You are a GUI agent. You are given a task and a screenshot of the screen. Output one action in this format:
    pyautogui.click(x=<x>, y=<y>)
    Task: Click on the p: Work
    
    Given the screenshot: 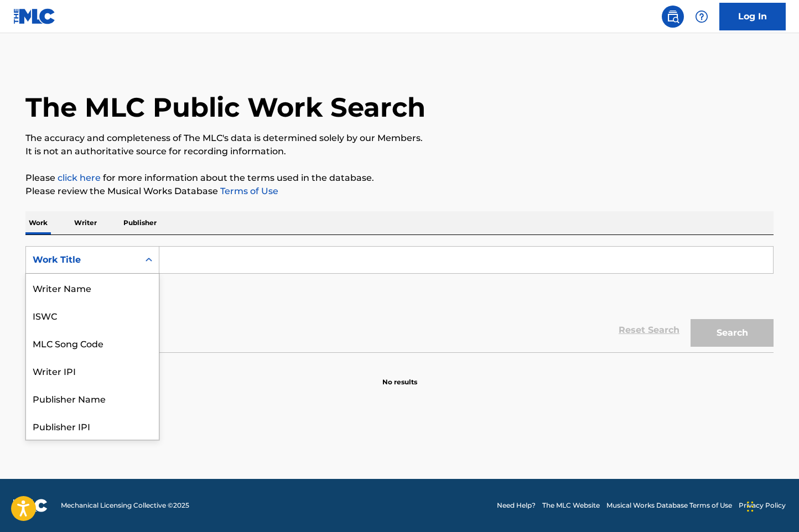 What is the action you would take?
    pyautogui.click(x=38, y=223)
    